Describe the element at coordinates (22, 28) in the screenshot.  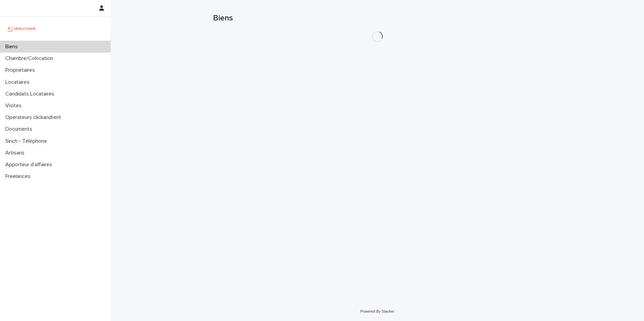
I see `img: UCB0brd3T0yccxBKYDjQ` at that location.